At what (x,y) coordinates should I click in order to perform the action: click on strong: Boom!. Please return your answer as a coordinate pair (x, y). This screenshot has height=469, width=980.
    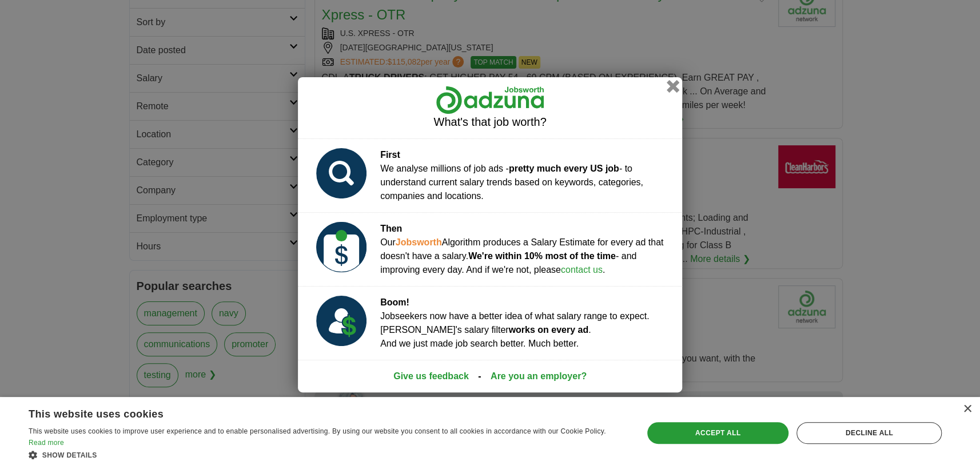
    Looking at the image, I should click on (395, 302).